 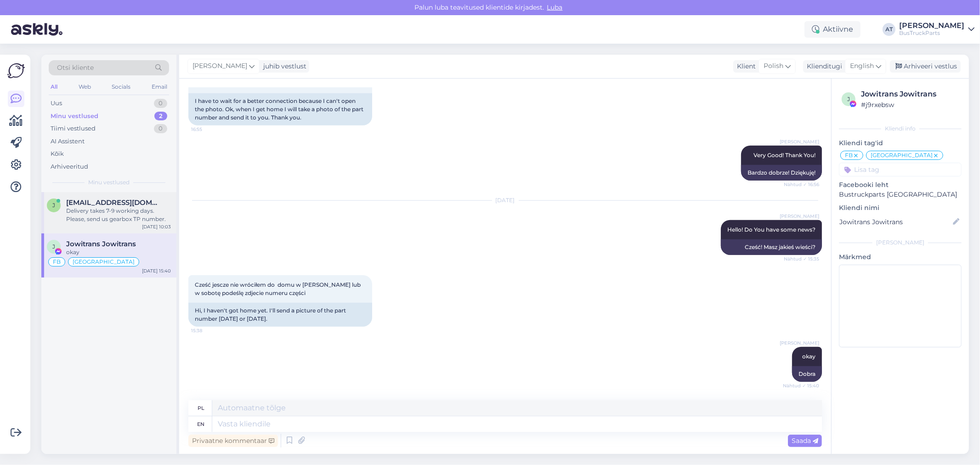 What do you see at coordinates (801, 258) in the screenshot?
I see `span: Nähtud ✓ 15:35` at bounding box center [801, 258].